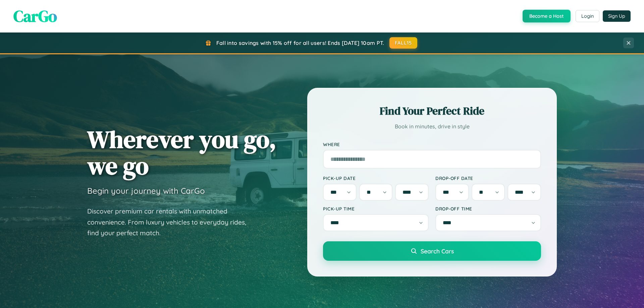 Image resolution: width=644 pixels, height=308 pixels. Describe the element at coordinates (146, 190) in the screenshot. I see `h3: Begin your journey with CarGo` at that location.